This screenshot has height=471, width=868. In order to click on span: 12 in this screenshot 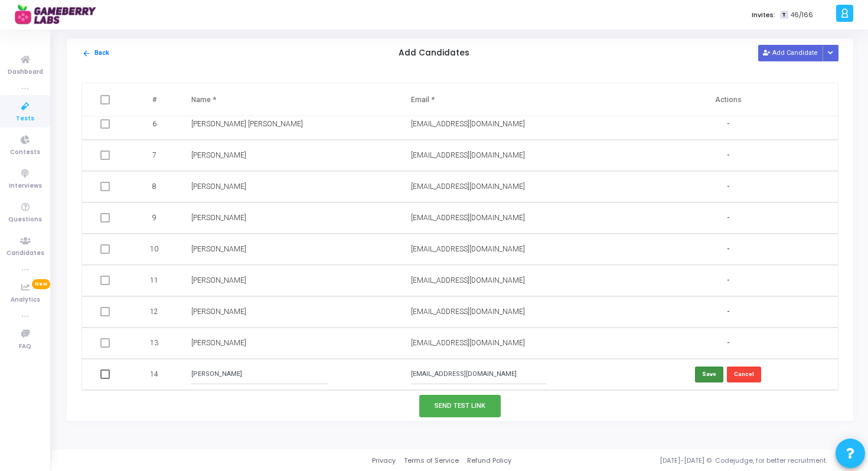, I will do `click(154, 312)`.